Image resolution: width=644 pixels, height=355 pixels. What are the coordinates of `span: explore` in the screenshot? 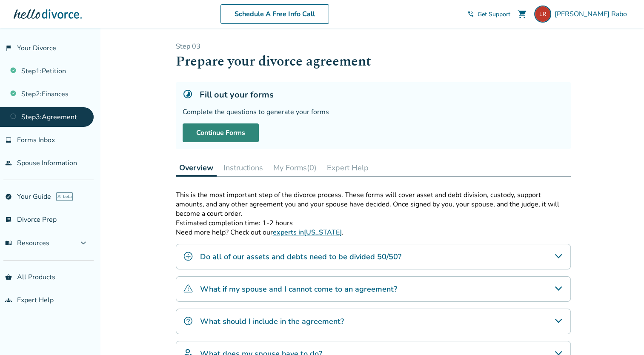 It's located at (9, 196).